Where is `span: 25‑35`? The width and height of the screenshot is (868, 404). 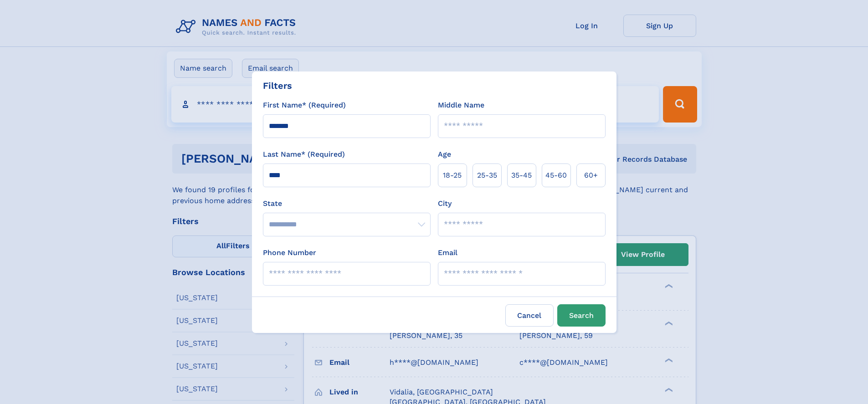
span: 25‑35 is located at coordinates (487, 176).